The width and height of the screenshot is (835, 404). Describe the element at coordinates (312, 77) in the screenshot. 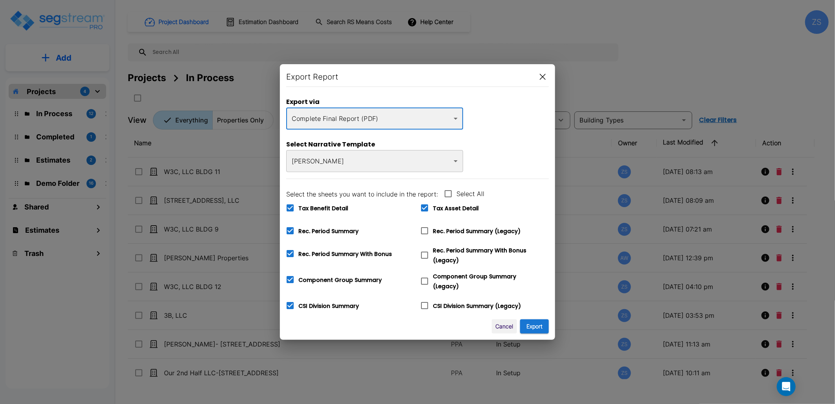

I see `h6: Export Report` at that location.